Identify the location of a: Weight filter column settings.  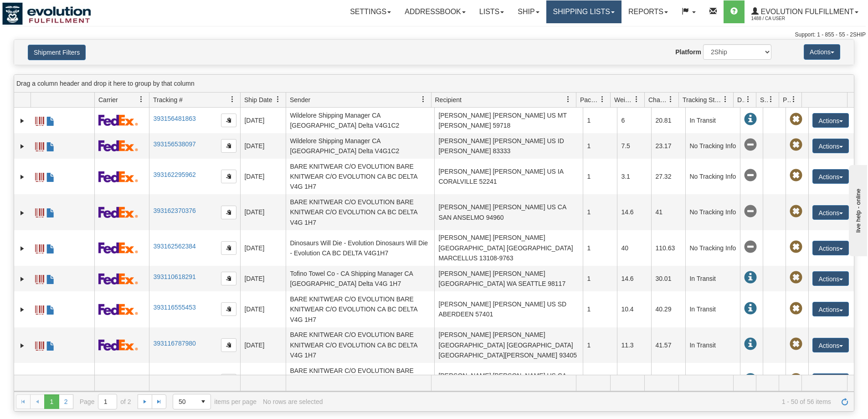
(636, 100).